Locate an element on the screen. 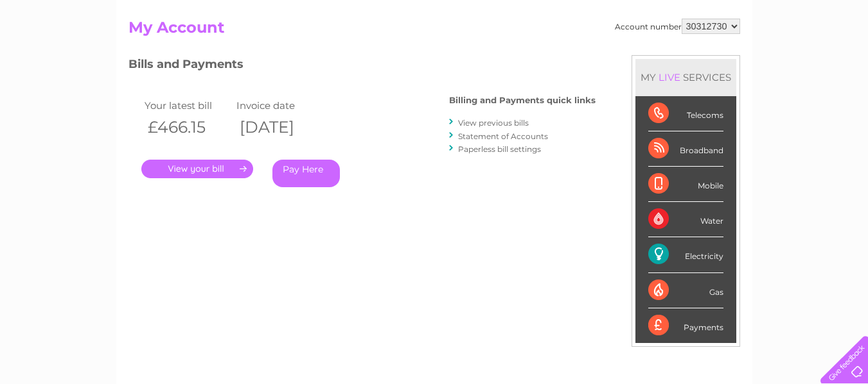 Image resolution: width=868 pixels, height=384 pixels. div: Broadband is located at coordinates (686, 149).